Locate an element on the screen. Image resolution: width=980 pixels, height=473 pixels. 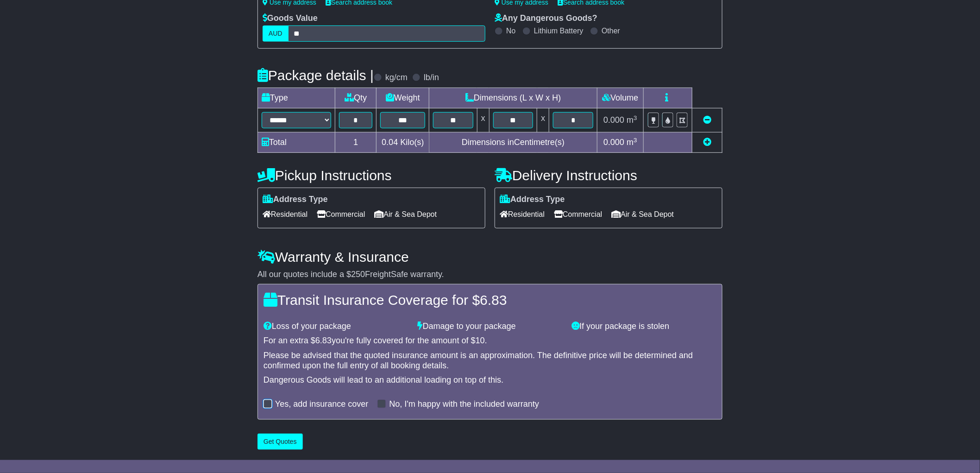
td: Kilo(s) is located at coordinates (403, 143).